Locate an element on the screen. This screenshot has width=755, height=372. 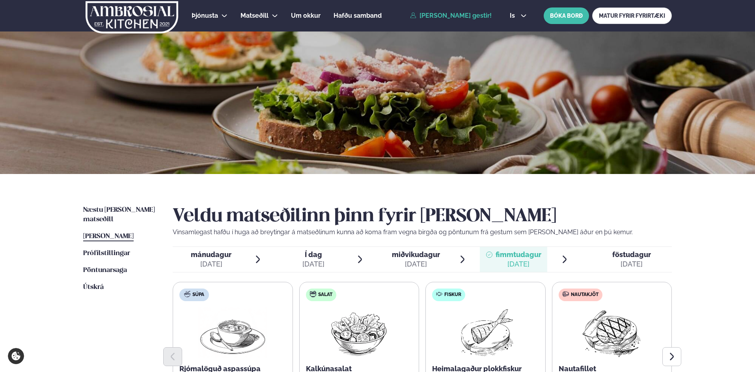
img: Salad.png is located at coordinates (359, 333).